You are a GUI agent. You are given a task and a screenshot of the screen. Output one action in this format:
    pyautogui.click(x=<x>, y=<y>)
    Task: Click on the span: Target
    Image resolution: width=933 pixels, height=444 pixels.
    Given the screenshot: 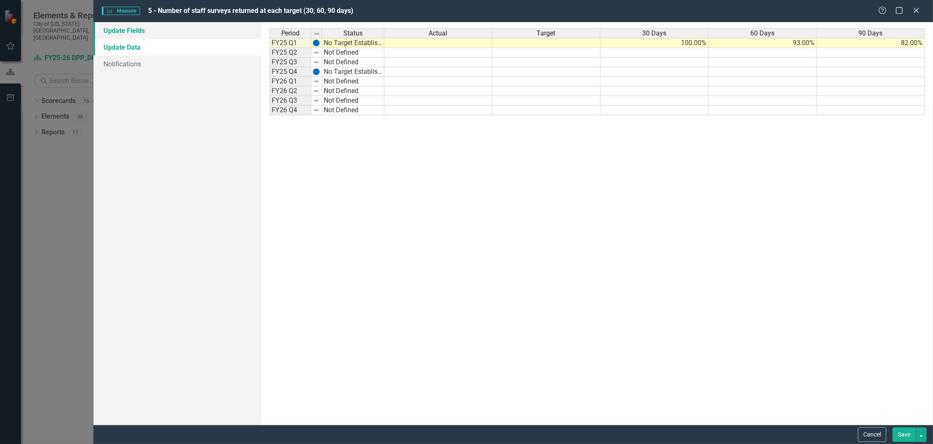 What is the action you would take?
    pyautogui.click(x=546, y=33)
    